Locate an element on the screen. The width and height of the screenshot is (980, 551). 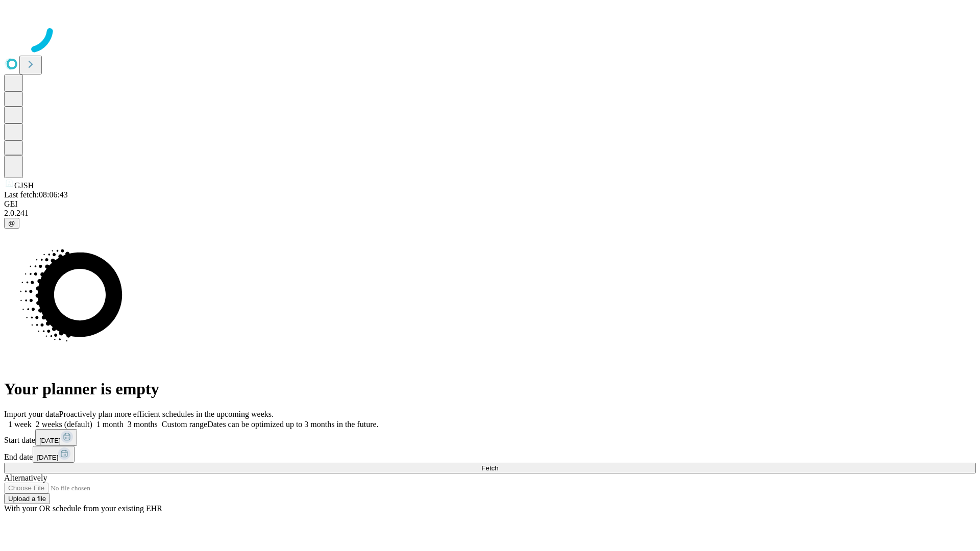
span: 2 weeks (default) is located at coordinates (64, 424).